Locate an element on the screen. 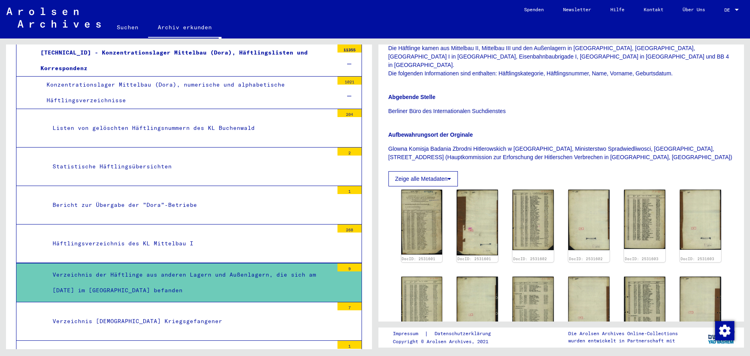 This screenshot has width=750, height=356. div: 11355 is located at coordinates (349, 49).